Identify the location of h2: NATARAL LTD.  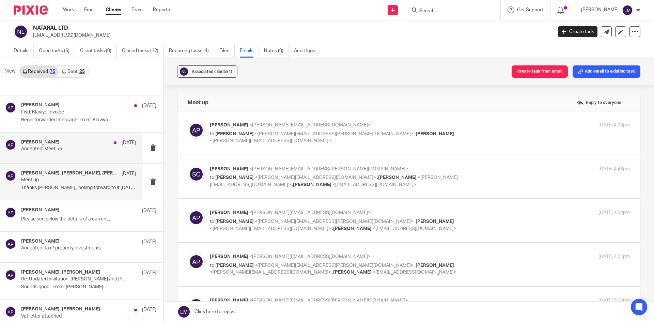
(239, 28).